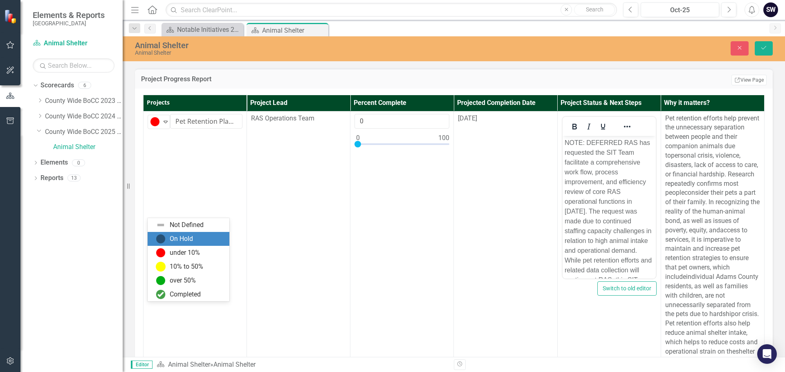 This screenshot has width=785, height=372. I want to click on div: over 50%, so click(183, 281).